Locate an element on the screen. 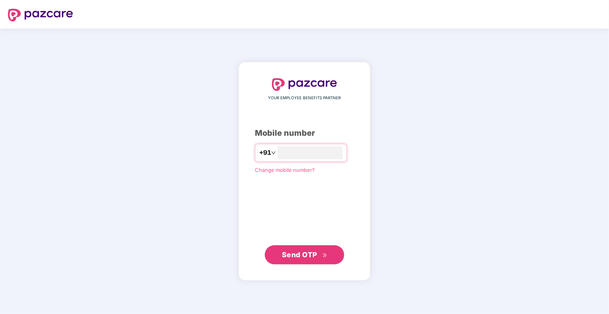 The width and height of the screenshot is (609, 314). div: Mobile number is located at coordinates (304, 133).